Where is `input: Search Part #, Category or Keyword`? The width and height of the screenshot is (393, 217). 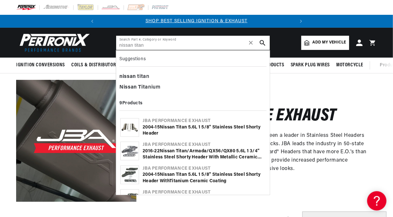 input: Search Part #, Category or Keyword is located at coordinates (193, 43).